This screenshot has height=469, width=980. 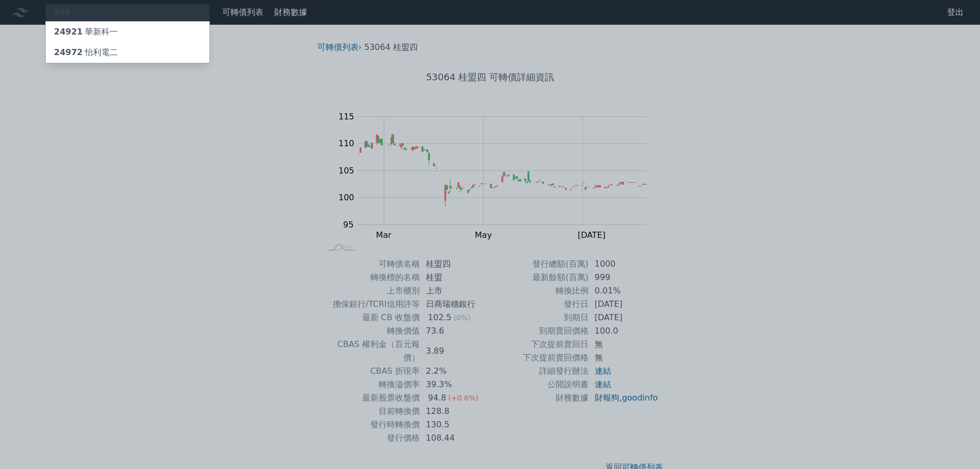 I want to click on div: 華新科一, so click(x=86, y=32).